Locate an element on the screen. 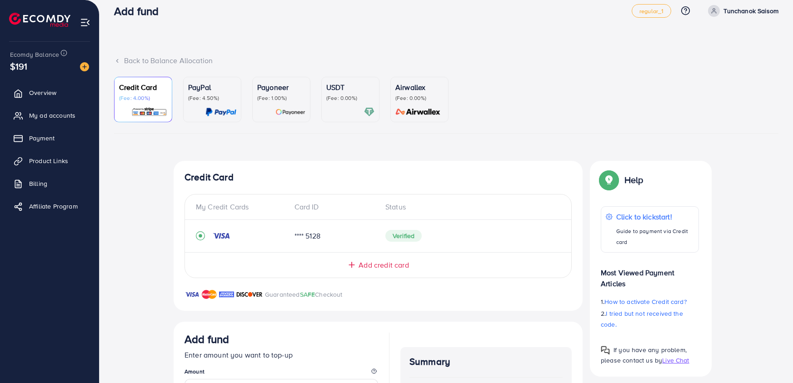 The width and height of the screenshot is (793, 383). p: Airwallex is located at coordinates (419, 87).